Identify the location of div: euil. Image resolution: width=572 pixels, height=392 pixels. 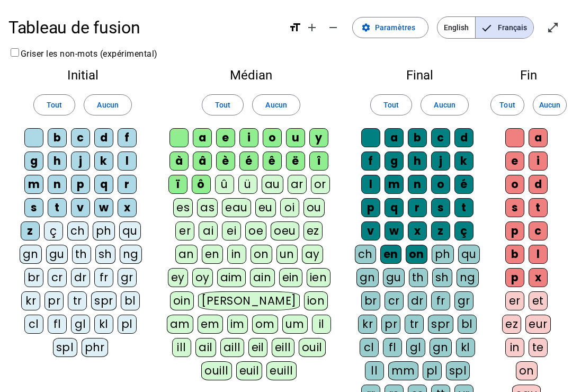
(249, 371).